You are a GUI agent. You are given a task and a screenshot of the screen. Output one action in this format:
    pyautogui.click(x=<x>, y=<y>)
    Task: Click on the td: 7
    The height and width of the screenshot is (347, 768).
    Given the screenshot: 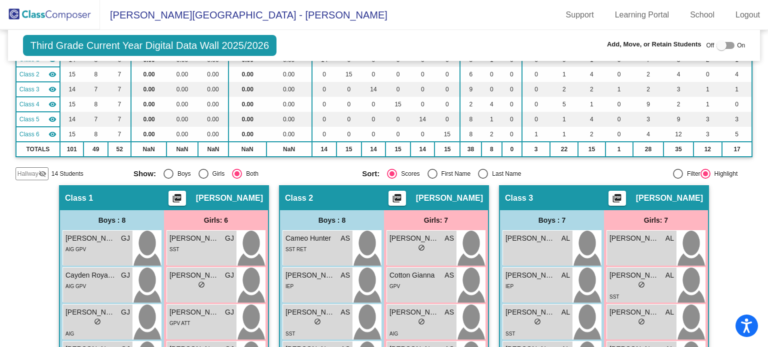 What is the action you would take?
    pyautogui.click(x=119, y=89)
    